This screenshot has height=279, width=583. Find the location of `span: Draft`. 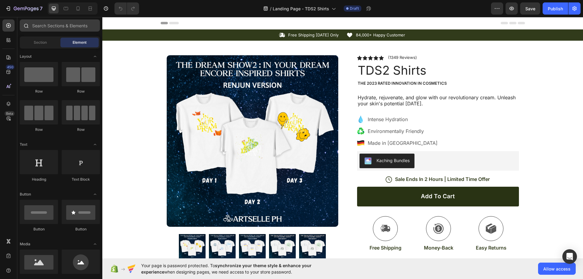

span: Draft is located at coordinates (354, 9).